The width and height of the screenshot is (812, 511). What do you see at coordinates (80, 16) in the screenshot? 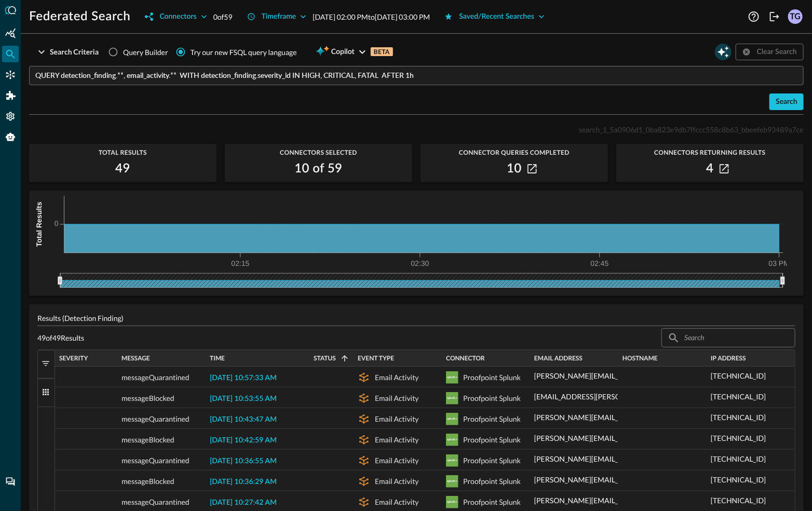
I see `h1: Federated Search` at bounding box center [80, 16].